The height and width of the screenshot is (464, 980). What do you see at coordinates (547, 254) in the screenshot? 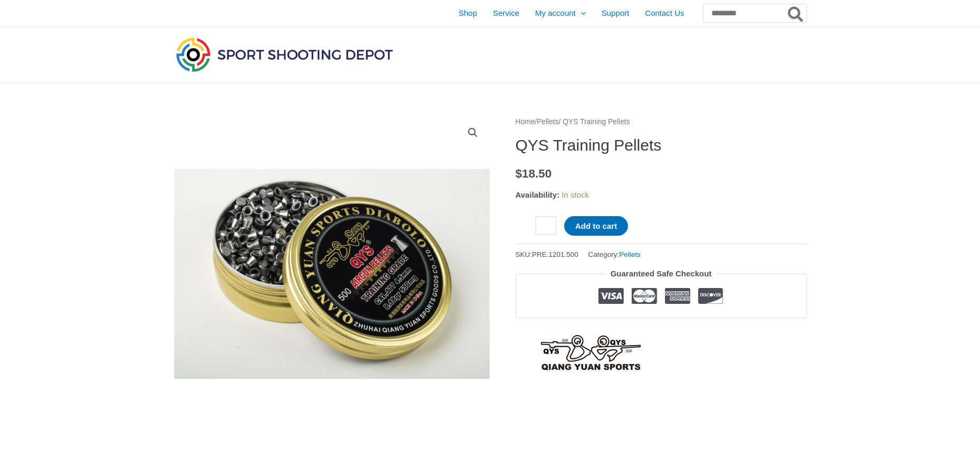
I see `span: SKU:` at bounding box center [547, 254].